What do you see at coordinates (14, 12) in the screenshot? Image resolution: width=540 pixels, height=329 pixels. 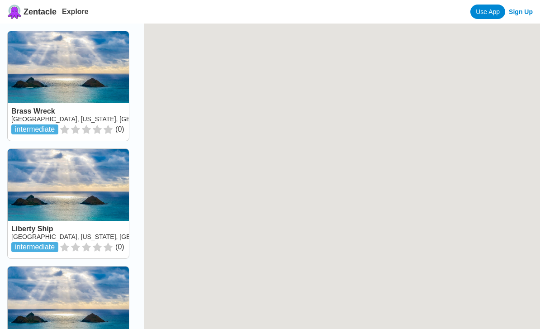 I see `img: Zentacle logo` at bounding box center [14, 12].